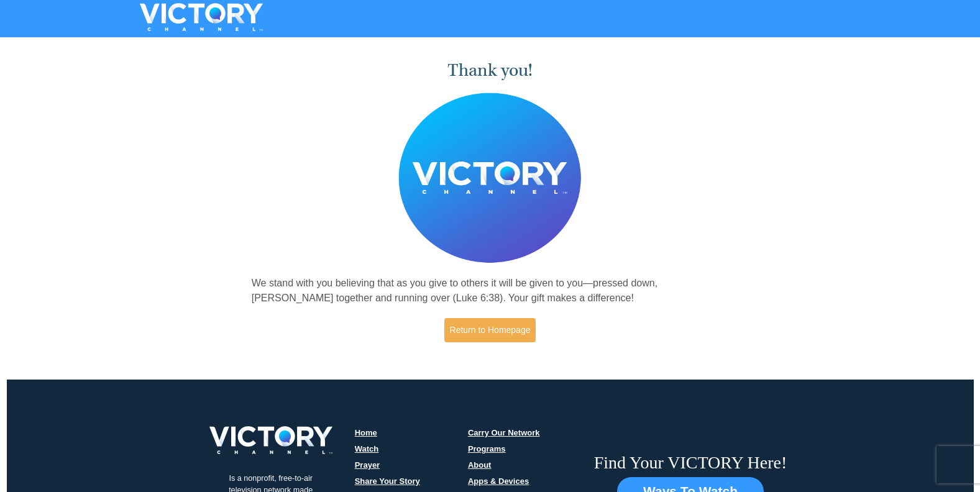 The height and width of the screenshot is (492, 980). What do you see at coordinates (691, 463) in the screenshot?
I see `h6: Find Your VICTORY Here!` at bounding box center [691, 463].